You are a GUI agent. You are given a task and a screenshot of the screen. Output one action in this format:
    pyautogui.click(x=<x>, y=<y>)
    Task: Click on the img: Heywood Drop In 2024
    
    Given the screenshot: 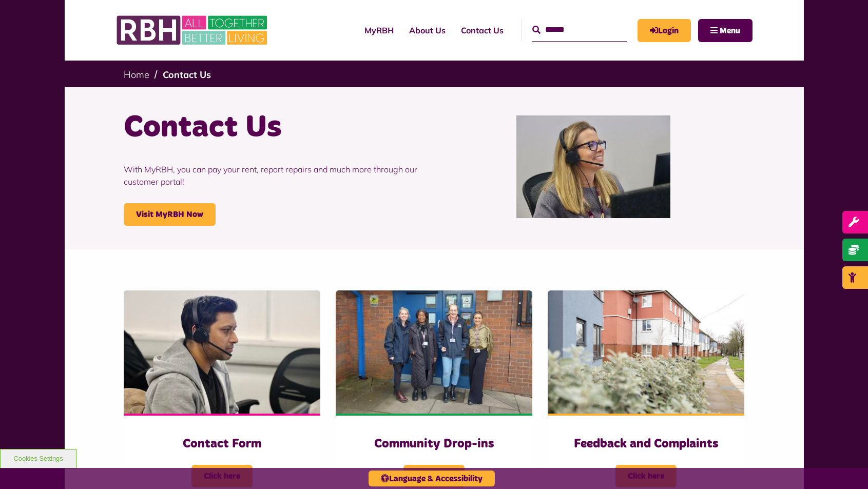 What is the action you would take?
    pyautogui.click(x=434, y=352)
    